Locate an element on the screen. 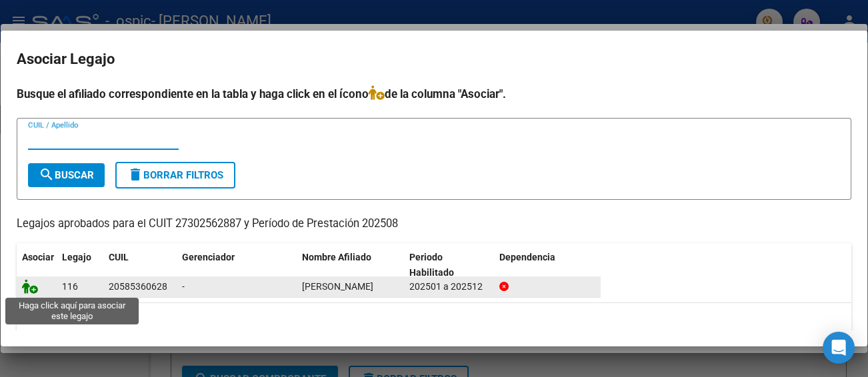 The width and height of the screenshot is (868, 377). datatable-header-cell: Nombre Afiliado is located at coordinates (350, 265).